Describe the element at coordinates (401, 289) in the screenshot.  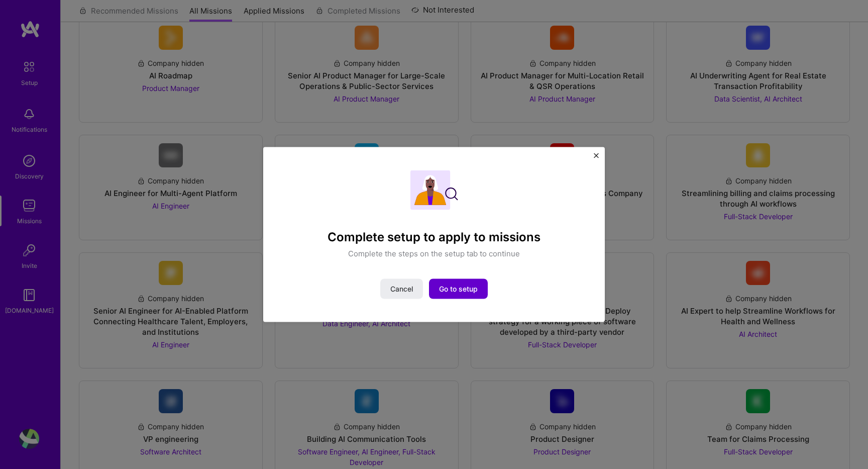
I see `button: Cancel` at that location.